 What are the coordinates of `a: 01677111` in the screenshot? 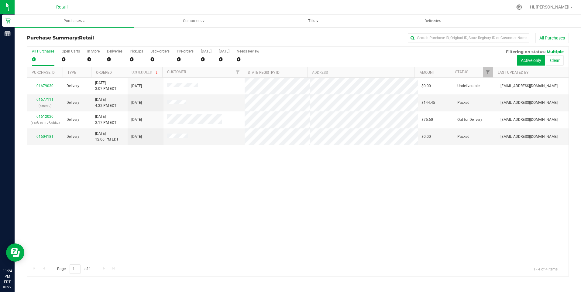 It's located at (45, 100).